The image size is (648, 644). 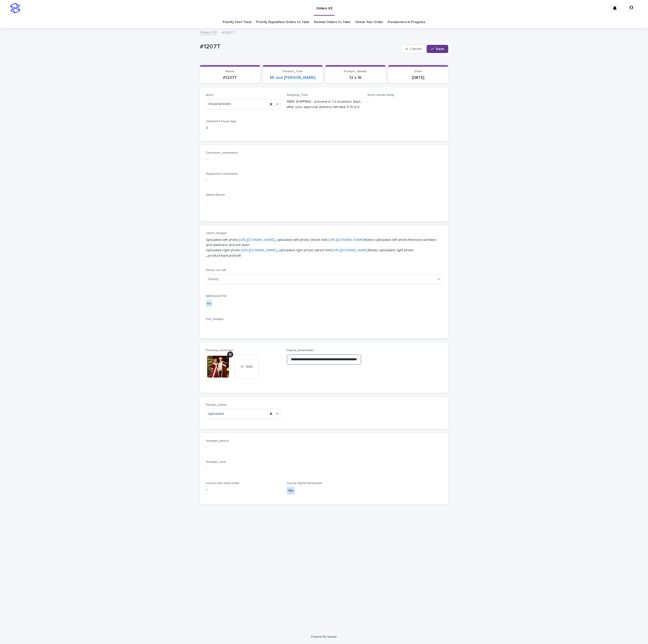 What do you see at coordinates (414, 49) in the screenshot?
I see `button: Cancel` at bounding box center [414, 49].